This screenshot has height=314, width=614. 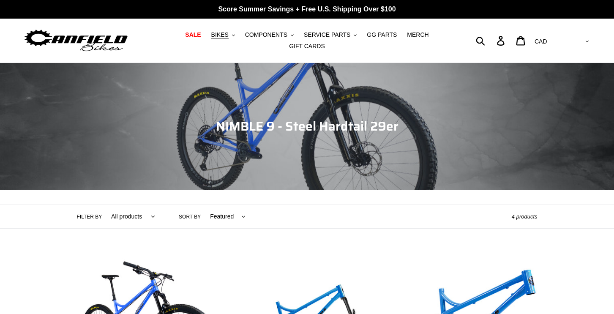 What do you see at coordinates (524, 216) in the screenshot?
I see `span: 4 products` at bounding box center [524, 216].